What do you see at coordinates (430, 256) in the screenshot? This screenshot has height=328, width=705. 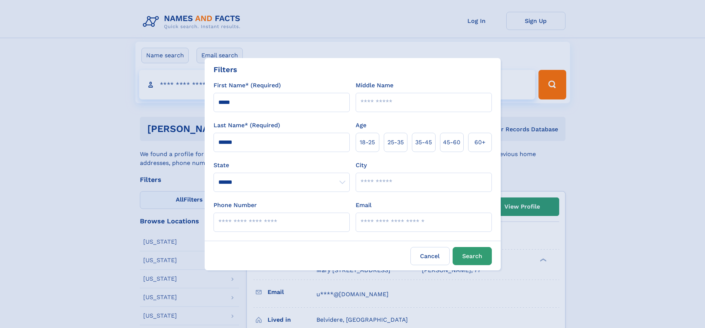 I see `label: Cancel` at bounding box center [430, 256].